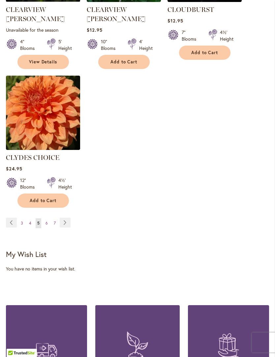  Describe the element at coordinates (33, 157) in the screenshot. I see `a: CLYDES CHOICE` at that location.